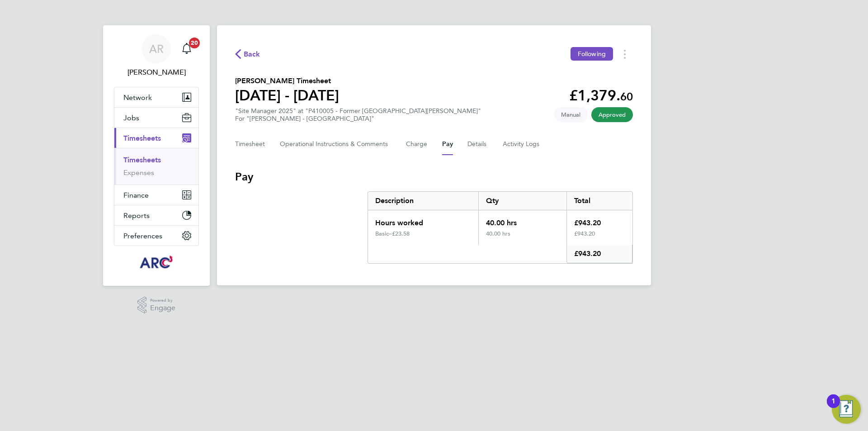 The image size is (868, 431). Describe the element at coordinates (248, 54) in the screenshot. I see `button: Back` at that location.